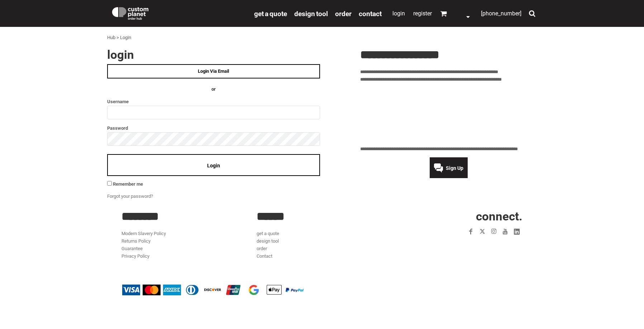 This screenshot has height=329, width=644. I want to click on img: Custom Planet, so click(130, 13).